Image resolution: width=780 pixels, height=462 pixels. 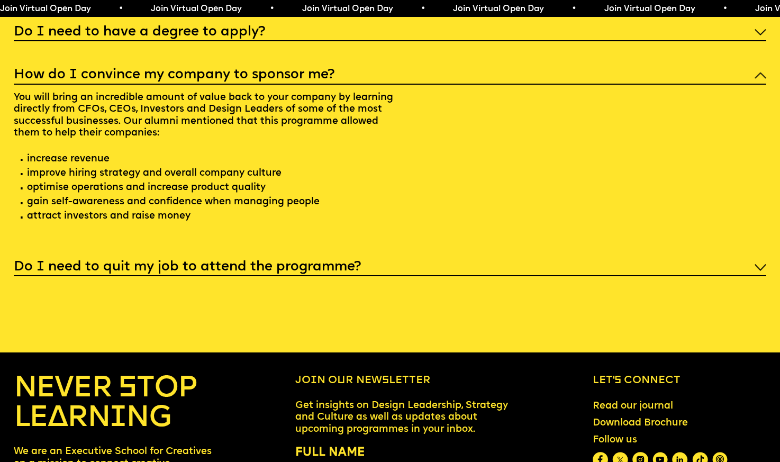 What do you see at coordinates (640, 423) in the screenshot?
I see `a: Download Brochure` at bounding box center [640, 423].